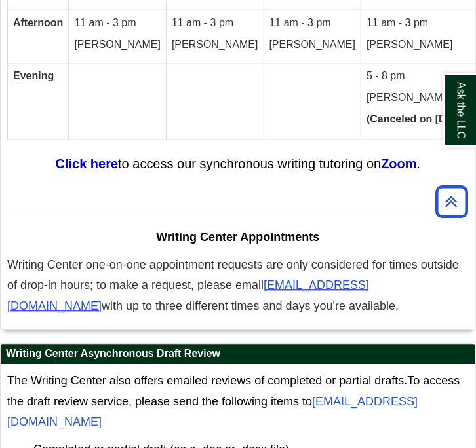 The height and width of the screenshot is (448, 476). Describe the element at coordinates (238, 354) in the screenshot. I see `h2: Writing Center Asynchronous Draft Review` at that location.